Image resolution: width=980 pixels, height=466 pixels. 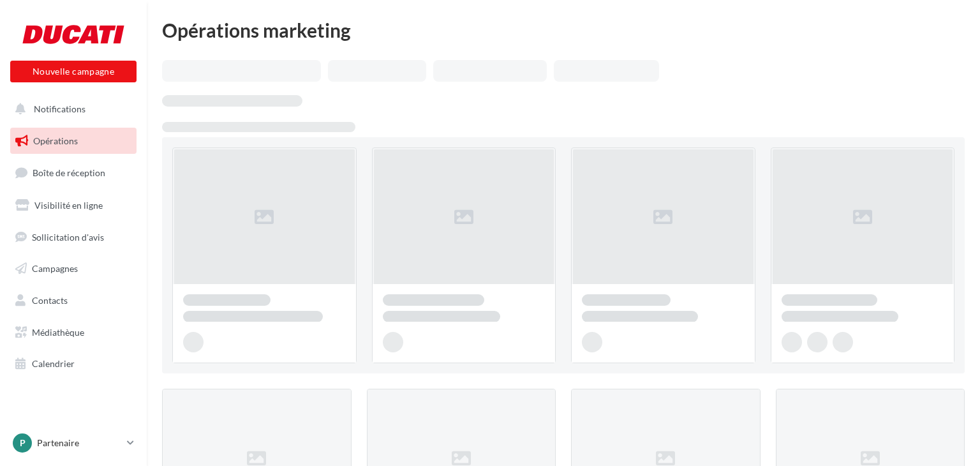 What do you see at coordinates (49, 300) in the screenshot?
I see `span: Contacts` at bounding box center [49, 300].